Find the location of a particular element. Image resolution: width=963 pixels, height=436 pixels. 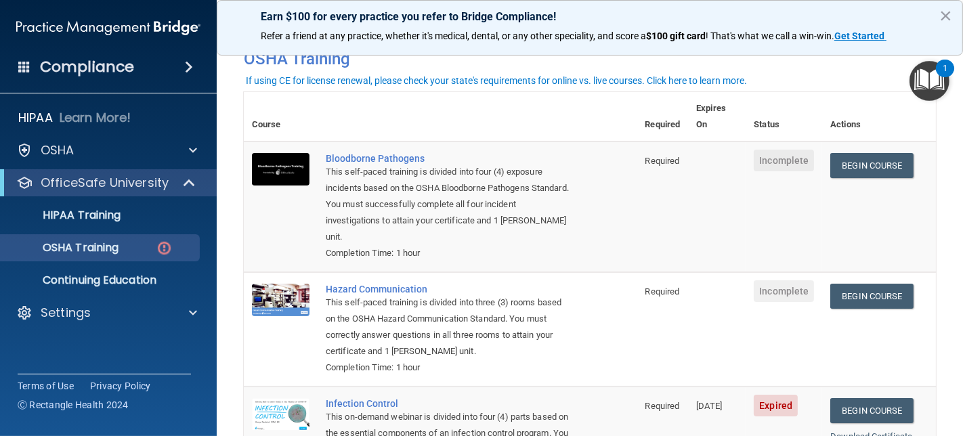

th: Actions is located at coordinates (879, 117).